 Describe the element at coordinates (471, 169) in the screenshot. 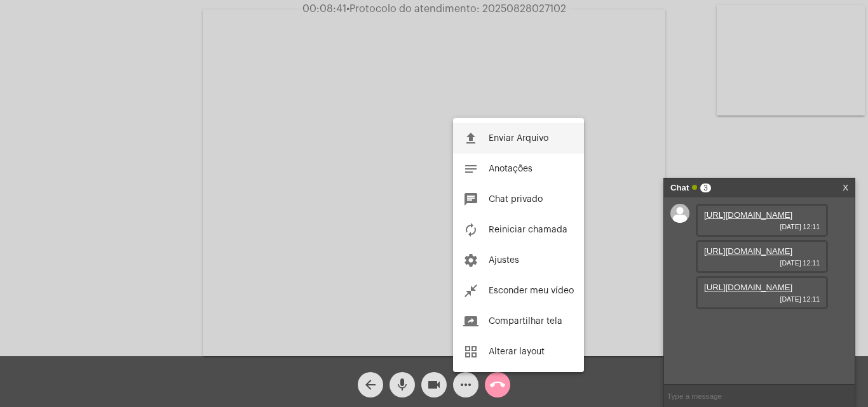

I see `mat-icon: notes` at that location.